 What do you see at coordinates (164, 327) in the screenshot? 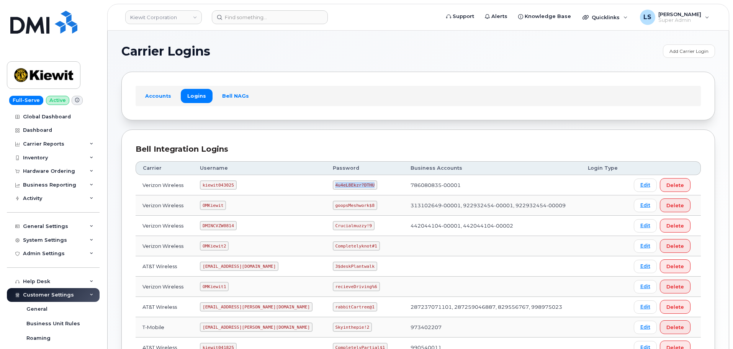
I see `td: T-Mobile` at bounding box center [164, 327].